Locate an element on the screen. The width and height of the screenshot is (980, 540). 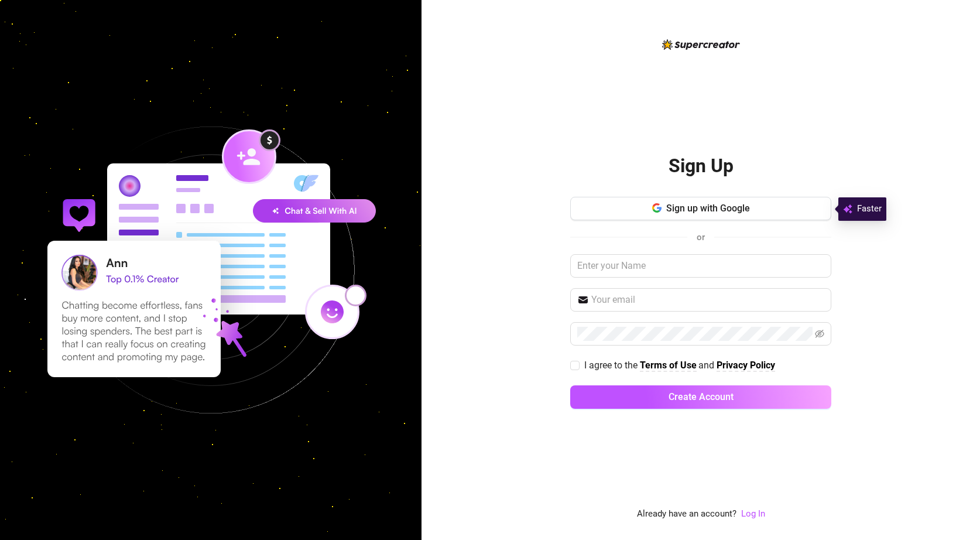
button: Create Account is located at coordinates (701, 397).